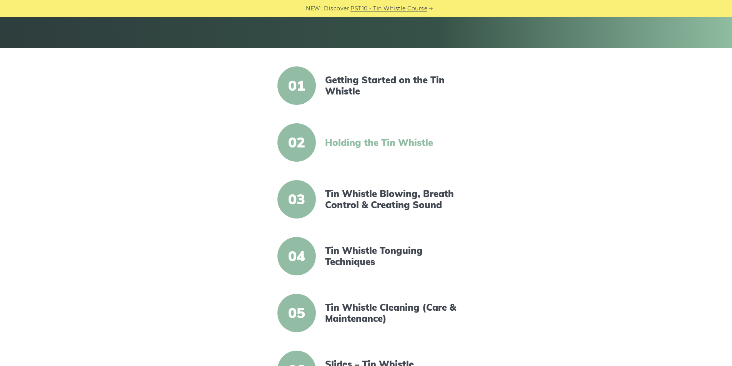 The width and height of the screenshot is (732, 366). I want to click on a: Tin Whistle Cleaning (Care & Maintenance), so click(391, 313).